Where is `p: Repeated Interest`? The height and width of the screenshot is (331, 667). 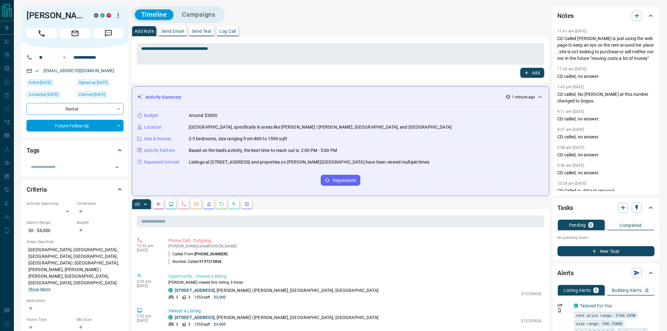
p: Repeated Interest is located at coordinates (162, 162).